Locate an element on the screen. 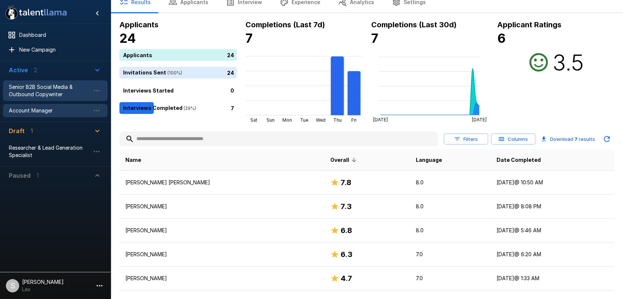  b: Completions (Last 30d) is located at coordinates (414, 25).